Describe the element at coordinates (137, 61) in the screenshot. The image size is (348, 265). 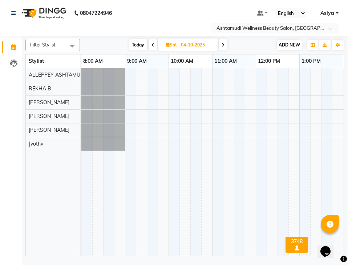
I see `a: 9:00 AM` at that location.